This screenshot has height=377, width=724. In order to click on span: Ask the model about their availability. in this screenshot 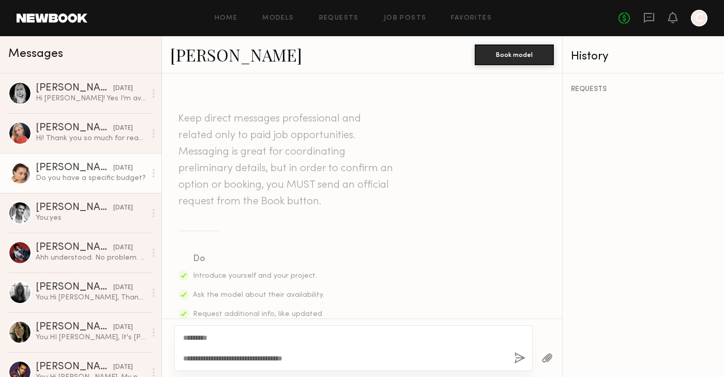, I will do `click(258, 295)`.